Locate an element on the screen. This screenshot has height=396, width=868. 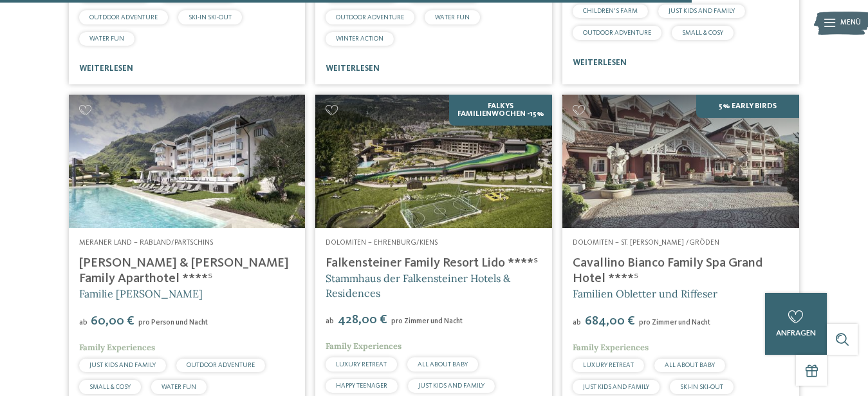
span: WINTER ACTION is located at coordinates (360, 39).